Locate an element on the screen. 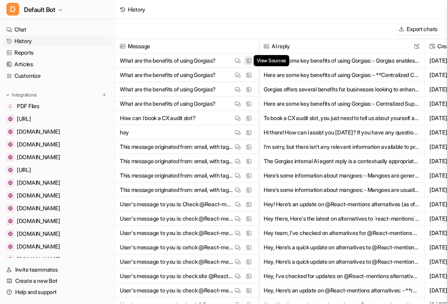 This screenshot has height=304, width=447. p: User's message to you is: check @React-mentions alternatives update hey is located at coordinates (176, 262).